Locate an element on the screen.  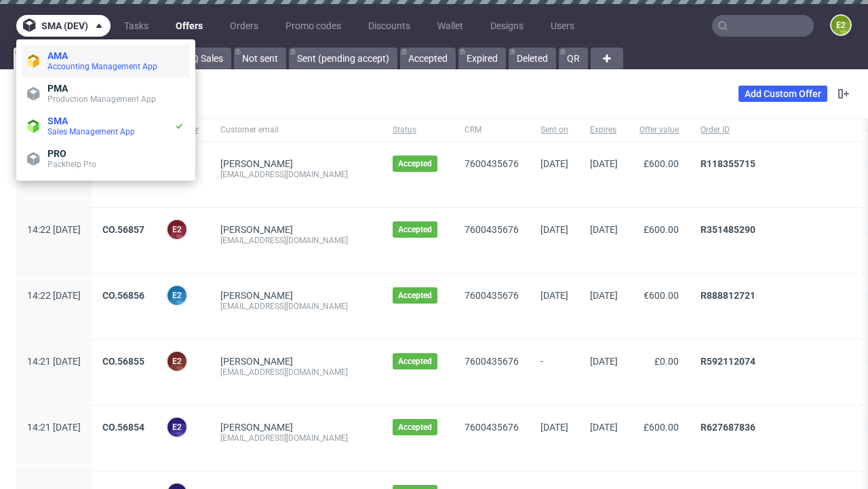
a: CO.56855 is located at coordinates (123, 361).